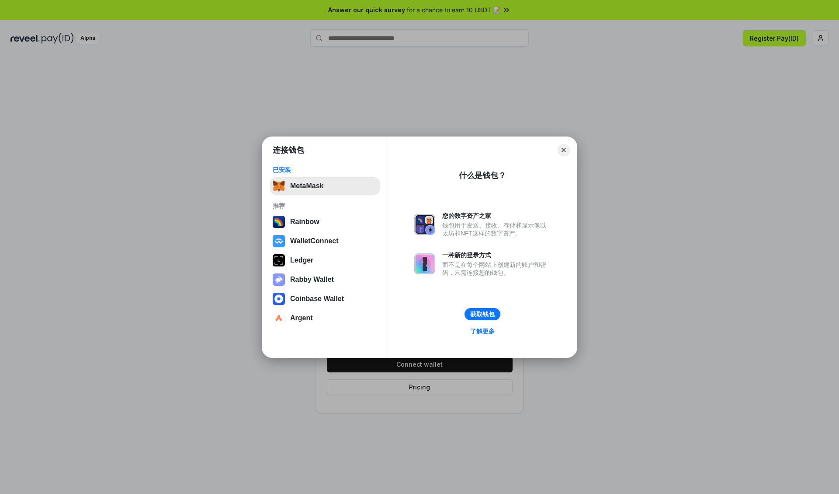  What do you see at coordinates (483, 314) in the screenshot?
I see `button: 获取钱包` at bounding box center [483, 314].